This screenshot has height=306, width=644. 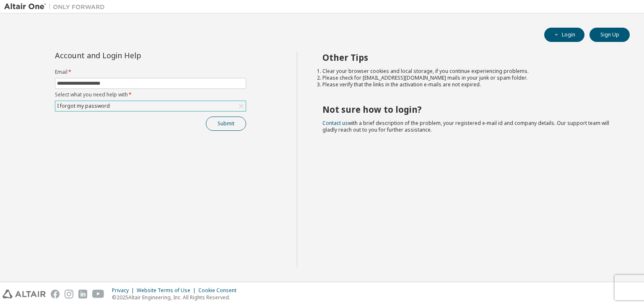 I want to click on img: linkedin.svg, so click(x=83, y=294).